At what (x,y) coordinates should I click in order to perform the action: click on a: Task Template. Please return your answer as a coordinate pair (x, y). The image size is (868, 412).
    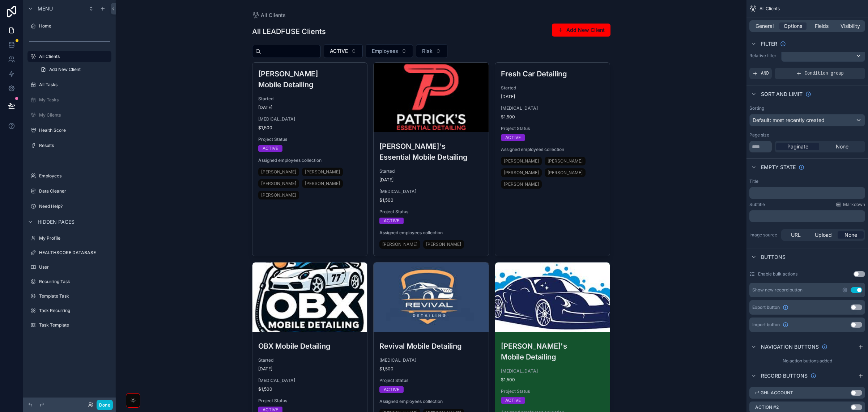
    Looking at the image, I should click on (70, 325).